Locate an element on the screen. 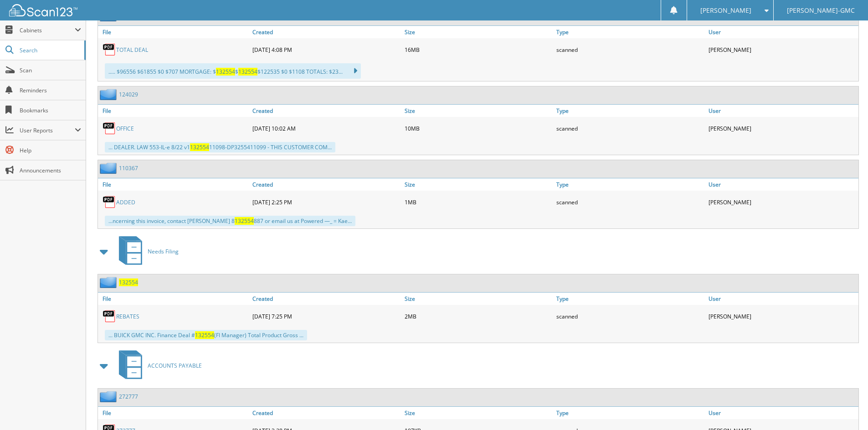  span: Cabinets is located at coordinates (47, 30).